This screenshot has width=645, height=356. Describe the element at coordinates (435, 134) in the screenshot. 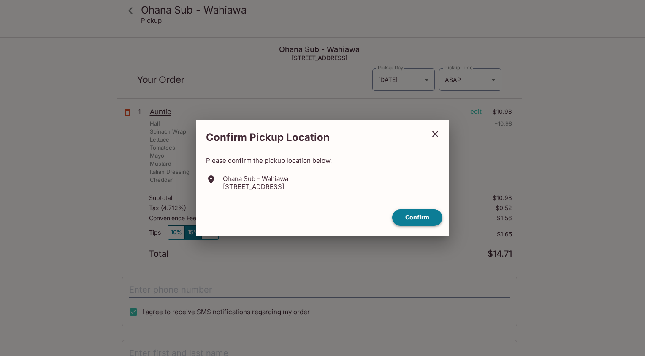

I see `button: close` at that location.